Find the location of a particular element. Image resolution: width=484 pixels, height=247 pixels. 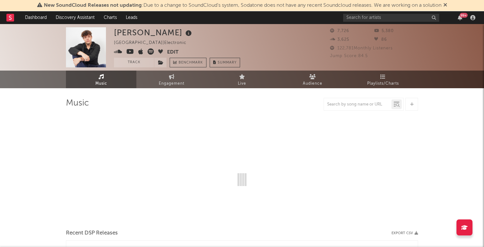

span: Audience is located at coordinates (313, 84).